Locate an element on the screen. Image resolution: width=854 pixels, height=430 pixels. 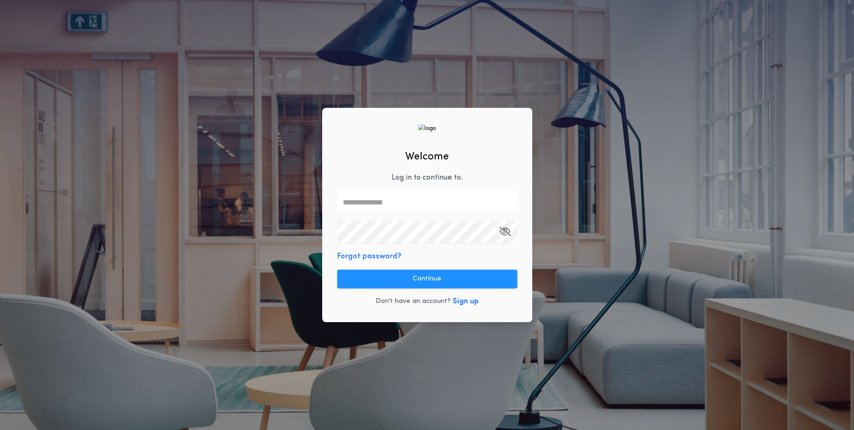
p: Don't have an account? is located at coordinates (413, 302).